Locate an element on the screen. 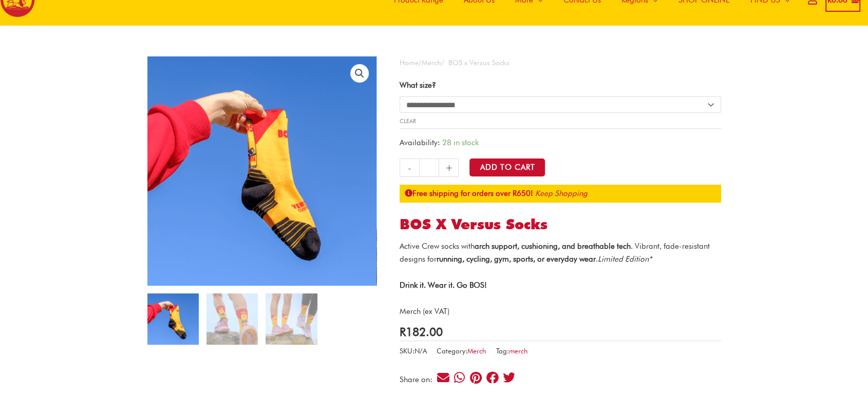 The height and width of the screenshot is (396, 868). span: Availability: is located at coordinates (419, 143).